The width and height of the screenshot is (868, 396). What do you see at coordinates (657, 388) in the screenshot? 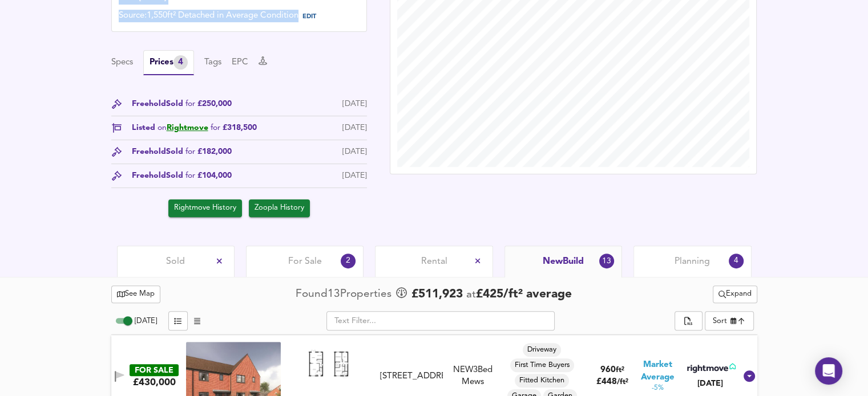
I see `span: -5%` at bounding box center [657, 388].